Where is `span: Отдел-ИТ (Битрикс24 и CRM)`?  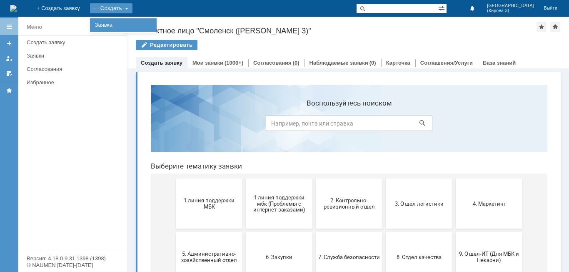 span: Отдел-ИТ (Битрикс24 и CRM) is located at coordinates (205, 232).